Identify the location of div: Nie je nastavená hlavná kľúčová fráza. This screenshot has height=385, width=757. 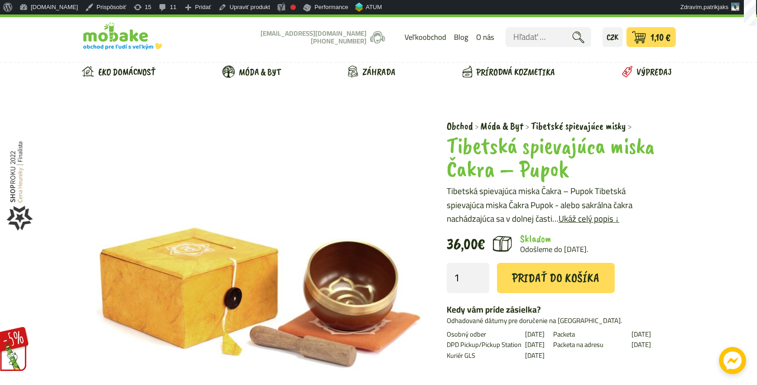
(293, 7).